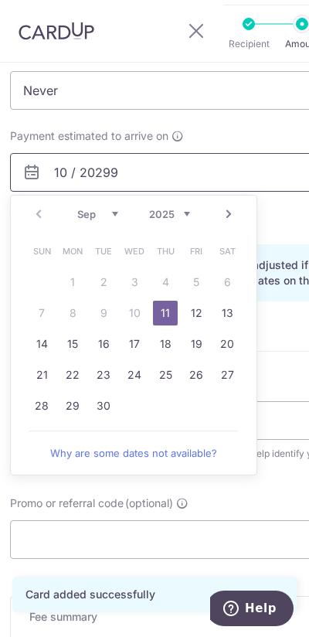  I want to click on a: 13, so click(227, 313).